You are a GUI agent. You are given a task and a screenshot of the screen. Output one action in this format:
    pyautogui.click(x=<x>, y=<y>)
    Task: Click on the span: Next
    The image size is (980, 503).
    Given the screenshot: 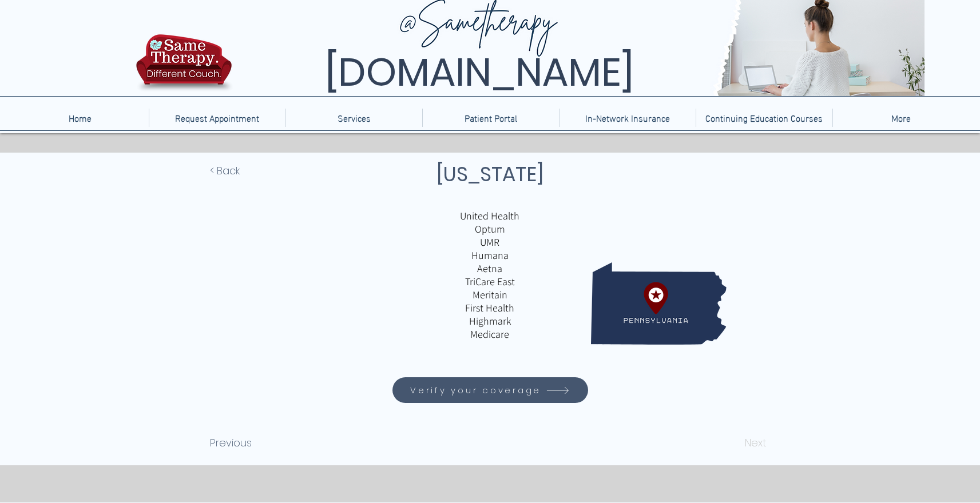 What is the action you would take?
    pyautogui.click(x=756, y=442)
    